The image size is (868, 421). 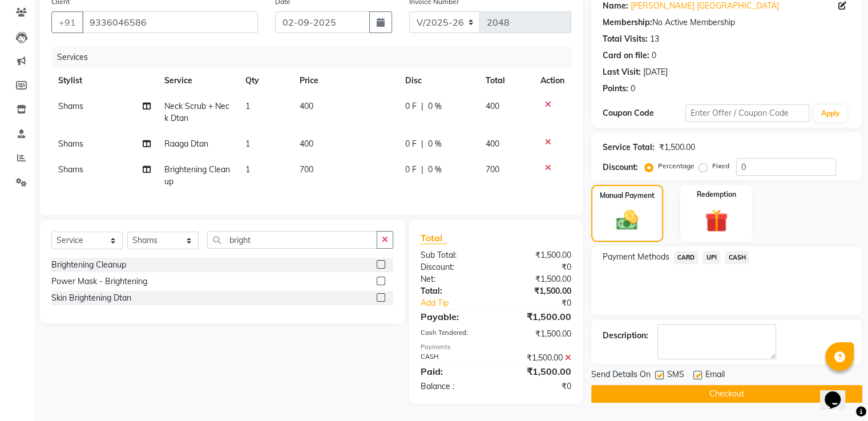 I want to click on div: Description:, so click(x=625, y=335).